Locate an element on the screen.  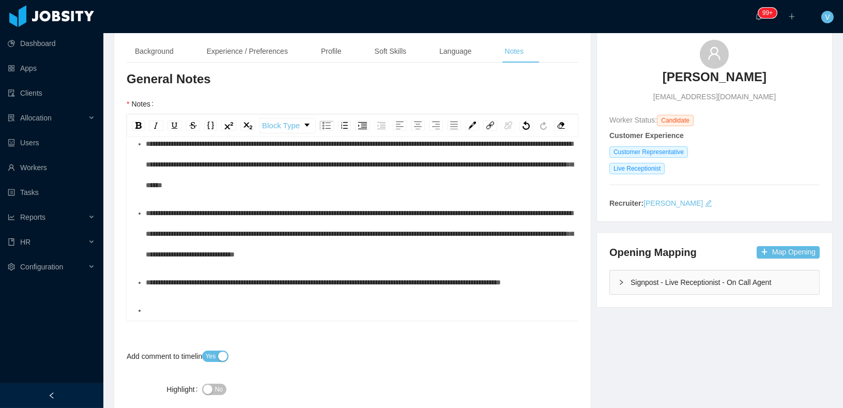
i: icon: bell is located at coordinates (759, 17).